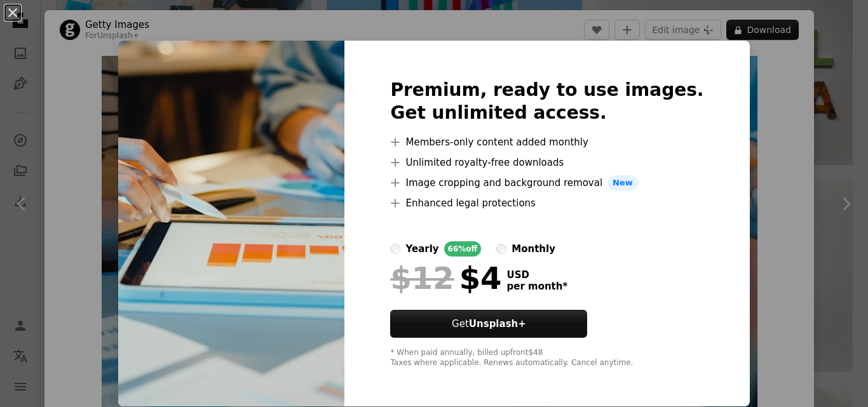  Describe the element at coordinates (501, 249) in the screenshot. I see `input: monthly` at that location.